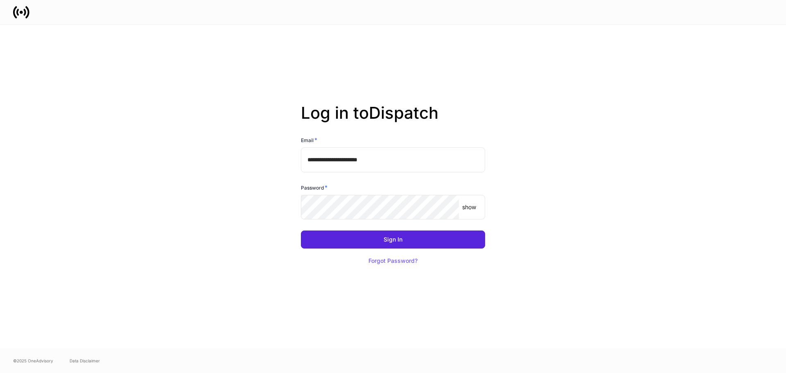 The image size is (786, 373). Describe the element at coordinates (33, 360) in the screenshot. I see `span: © 2025 OneAdvisory` at that location.